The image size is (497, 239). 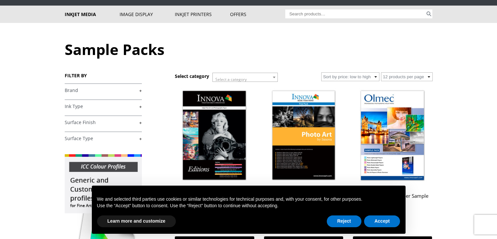 I want to click on img: Olmec Inkjet Photo Paper Sample Pack (14 sheets), so click(x=393, y=136).